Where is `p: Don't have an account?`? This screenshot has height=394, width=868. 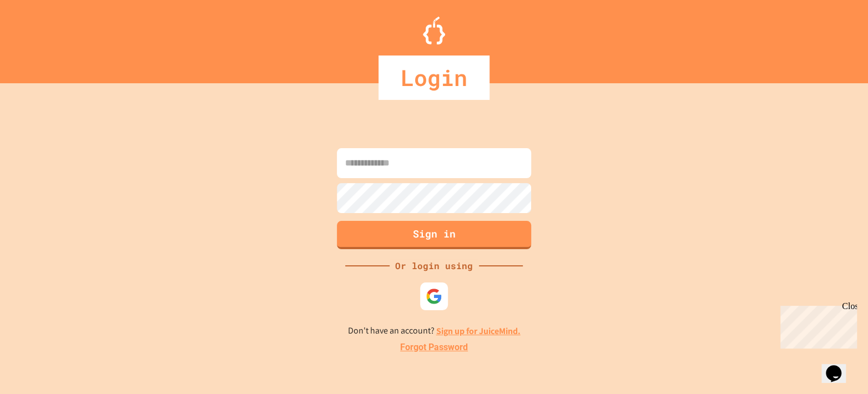 p: Don't have an account? is located at coordinates (434, 331).